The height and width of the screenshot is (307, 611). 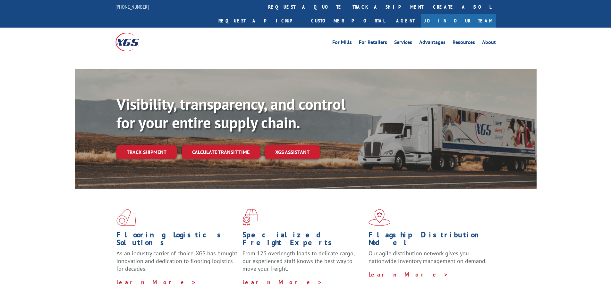 I want to click on a: Advantages, so click(x=432, y=43).